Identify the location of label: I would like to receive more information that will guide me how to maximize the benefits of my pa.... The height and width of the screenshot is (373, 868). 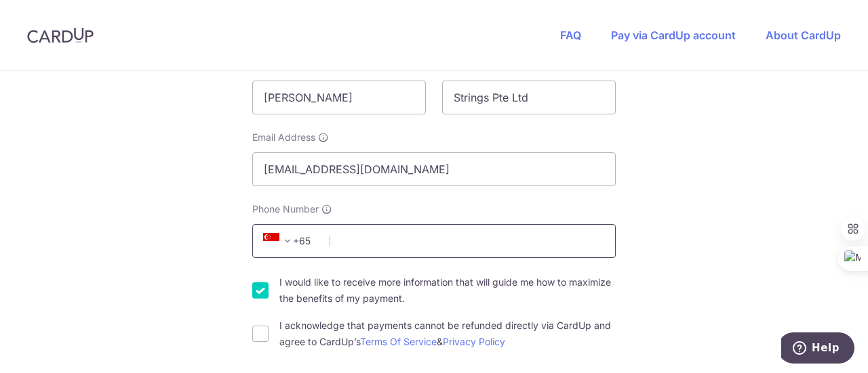
(448, 290).